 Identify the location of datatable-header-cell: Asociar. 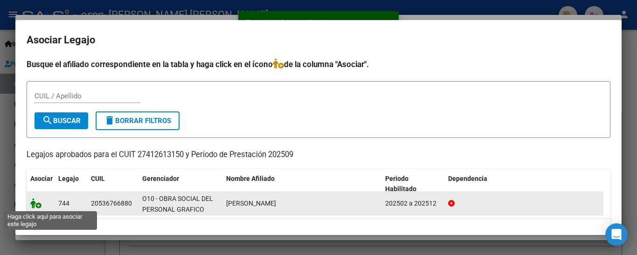
(41, 184).